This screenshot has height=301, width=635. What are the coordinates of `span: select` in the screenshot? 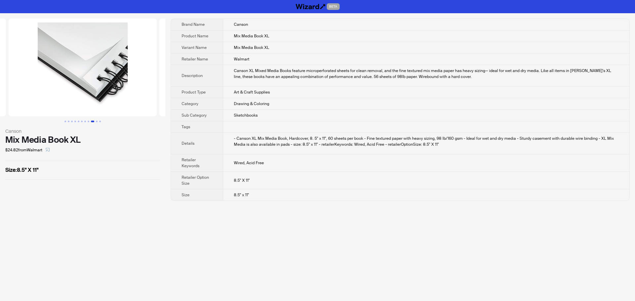 It's located at (48, 150).